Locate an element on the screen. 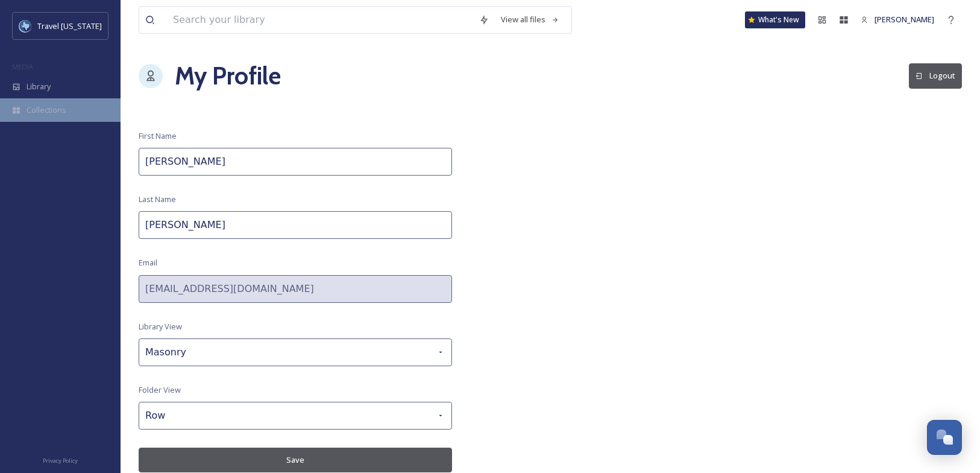  div: Masonry is located at coordinates (295, 352).